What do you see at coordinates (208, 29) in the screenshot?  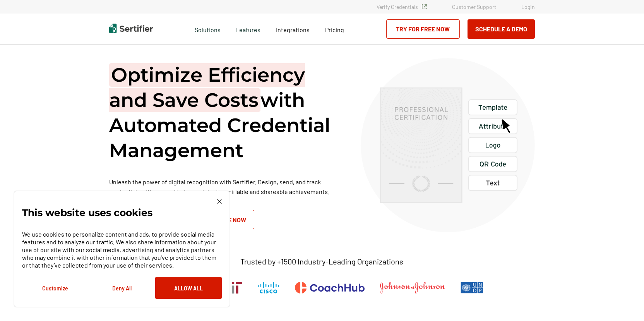 I see `span: Solutions` at bounding box center [208, 29].